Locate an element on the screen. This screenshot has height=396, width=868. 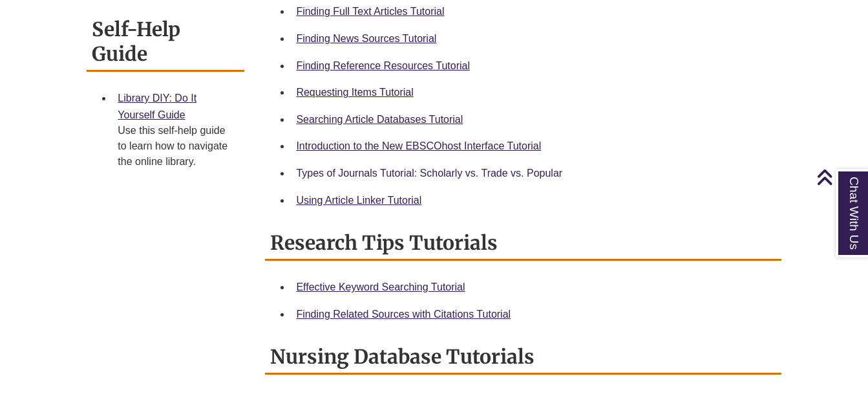
div: Use this self-help guide to learn how to navigate the online library. is located at coordinates (175, 146).